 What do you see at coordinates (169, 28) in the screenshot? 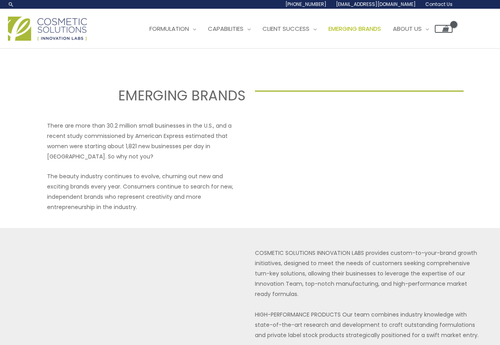
I see `span: Formulation` at bounding box center [169, 28].